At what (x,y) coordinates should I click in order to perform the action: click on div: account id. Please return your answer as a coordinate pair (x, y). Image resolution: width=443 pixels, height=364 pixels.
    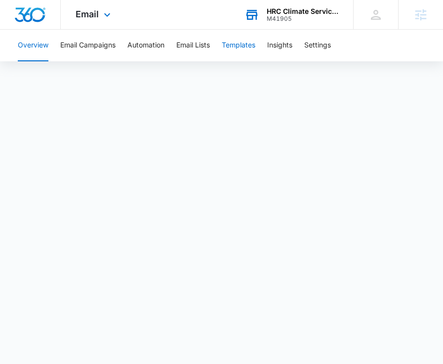
    Looking at the image, I should click on (303, 19).